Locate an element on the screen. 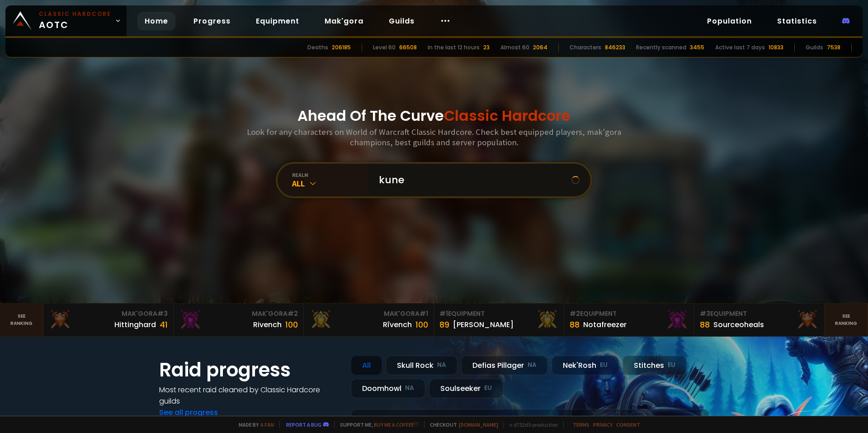  div: In the last 12 hours is located at coordinates (453, 47).